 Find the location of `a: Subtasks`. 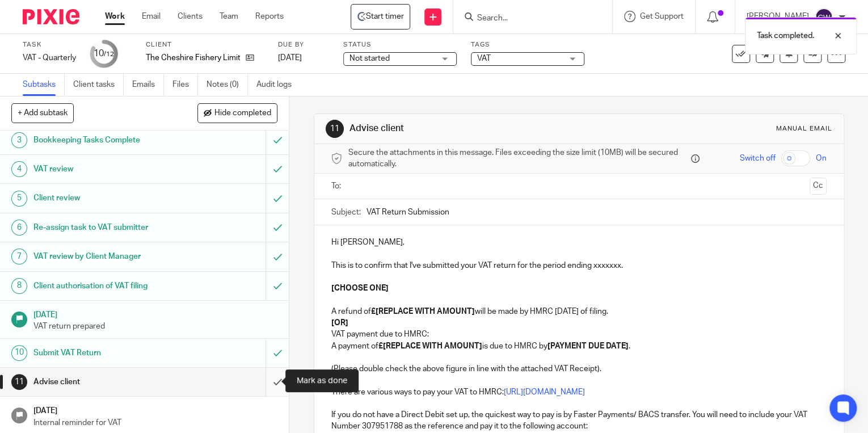

a: Subtasks is located at coordinates (43, 85).